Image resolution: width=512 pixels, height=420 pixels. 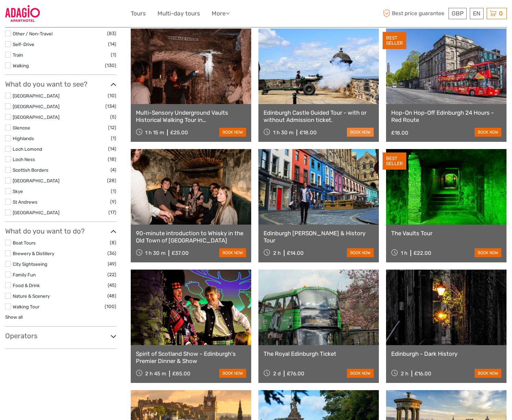 I want to click on a: Brewery & Distillery, so click(x=33, y=254).